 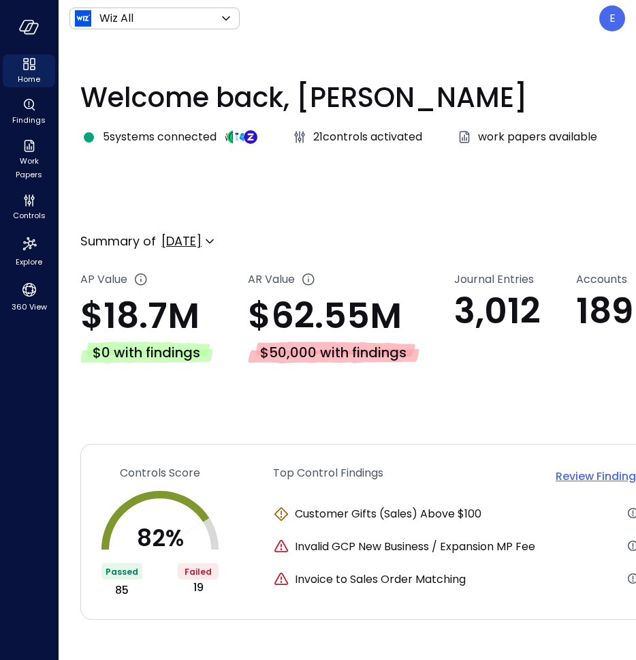 I want to click on div: Work Papers, so click(x=29, y=159).